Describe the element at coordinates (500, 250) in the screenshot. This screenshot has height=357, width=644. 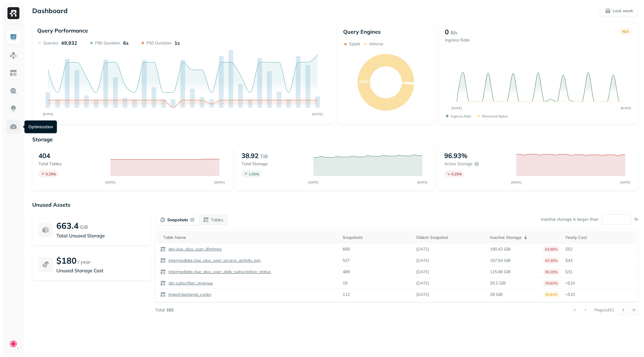
I see `p: 190.42 GiB` at that location.